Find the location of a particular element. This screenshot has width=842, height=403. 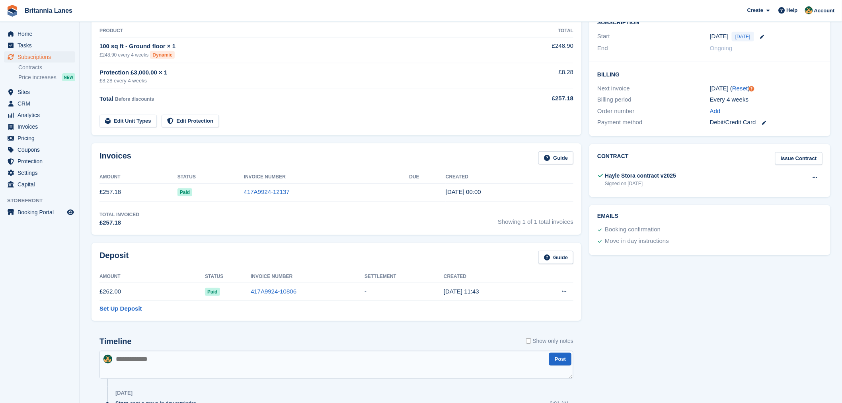

h2: Invoices is located at coordinates (115, 158).